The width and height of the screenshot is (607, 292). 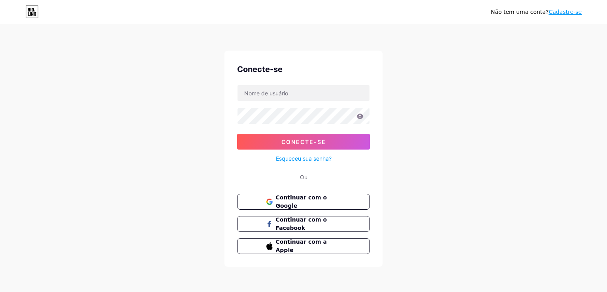 I want to click on font: Continuar com o Google, so click(x=302, y=201).